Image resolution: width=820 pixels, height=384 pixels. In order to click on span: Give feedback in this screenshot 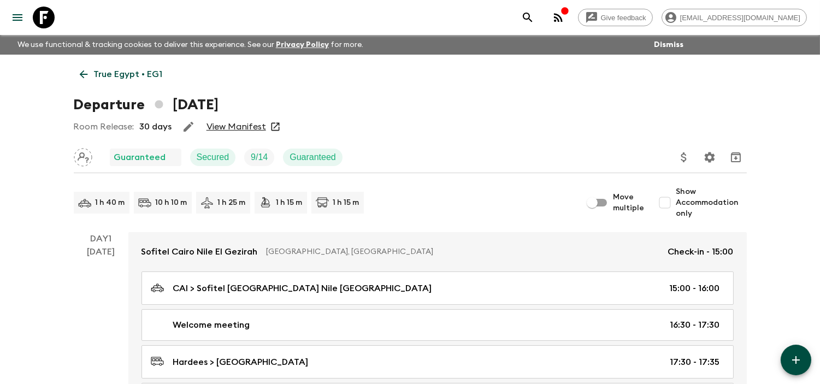, I will do `click(623, 17)`.